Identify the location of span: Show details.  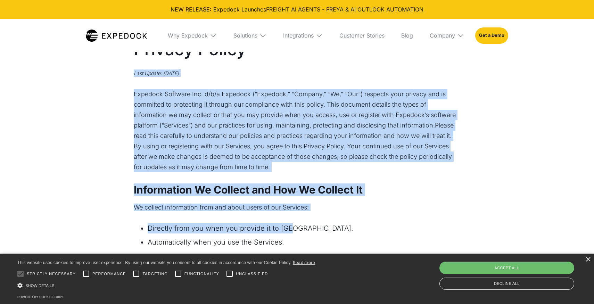
(40, 285).